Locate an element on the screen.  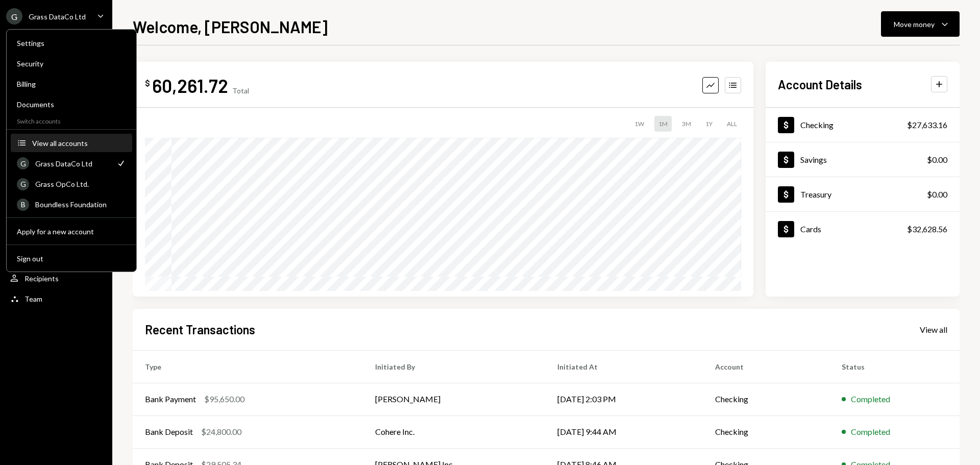
a: Recipients is located at coordinates (56, 278).